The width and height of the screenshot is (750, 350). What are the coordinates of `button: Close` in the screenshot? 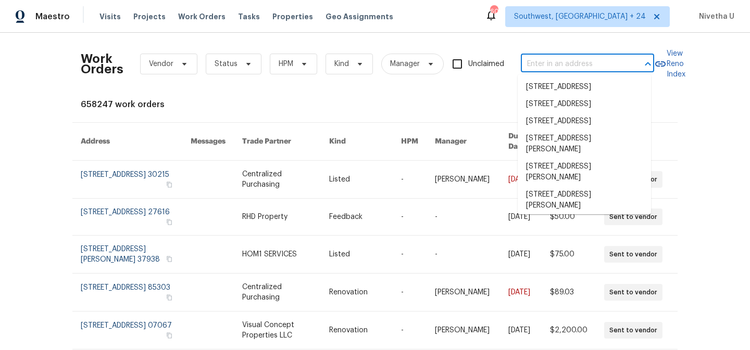 It's located at (648, 64).